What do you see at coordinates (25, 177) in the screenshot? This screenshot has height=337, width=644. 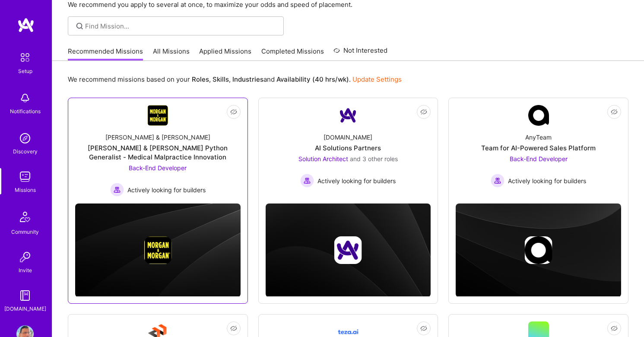 I see `img: teamwork` at bounding box center [25, 177].